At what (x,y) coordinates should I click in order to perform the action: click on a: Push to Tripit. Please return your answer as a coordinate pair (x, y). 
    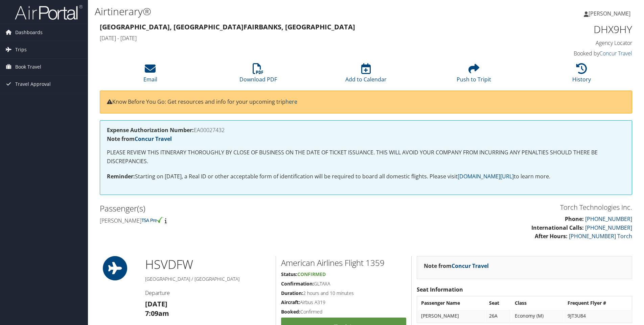
    Looking at the image, I should click on (474, 75).